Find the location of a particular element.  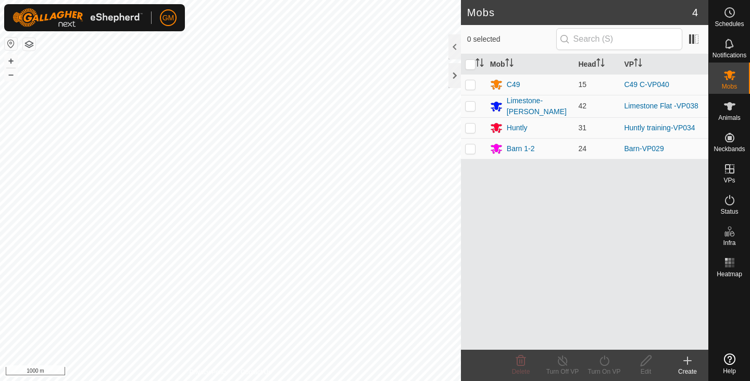

input: Search (S) is located at coordinates (619, 39).